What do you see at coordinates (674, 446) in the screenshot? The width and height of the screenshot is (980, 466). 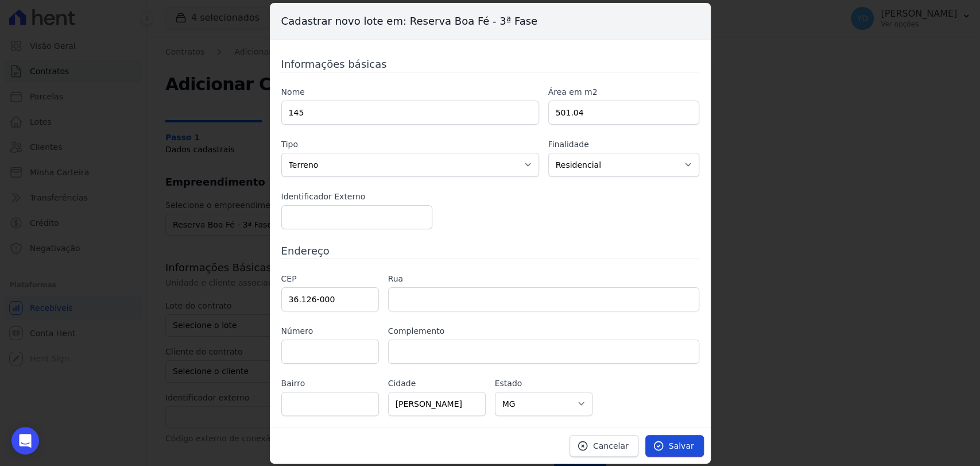 I see `a: Salvar` at bounding box center [674, 446].